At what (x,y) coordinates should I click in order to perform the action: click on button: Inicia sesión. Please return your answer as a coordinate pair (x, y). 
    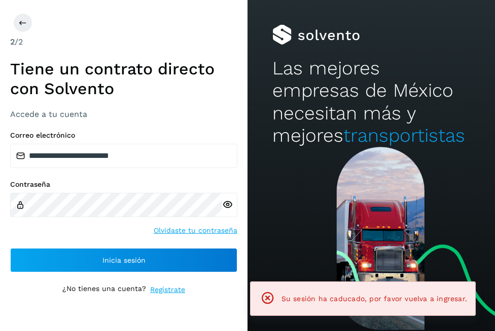
    Looking at the image, I should click on (124, 261).